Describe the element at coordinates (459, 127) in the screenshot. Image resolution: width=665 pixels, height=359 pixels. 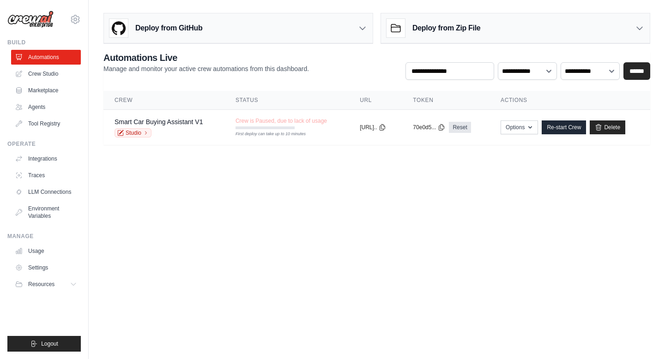
I see `a: Reset` at that location.